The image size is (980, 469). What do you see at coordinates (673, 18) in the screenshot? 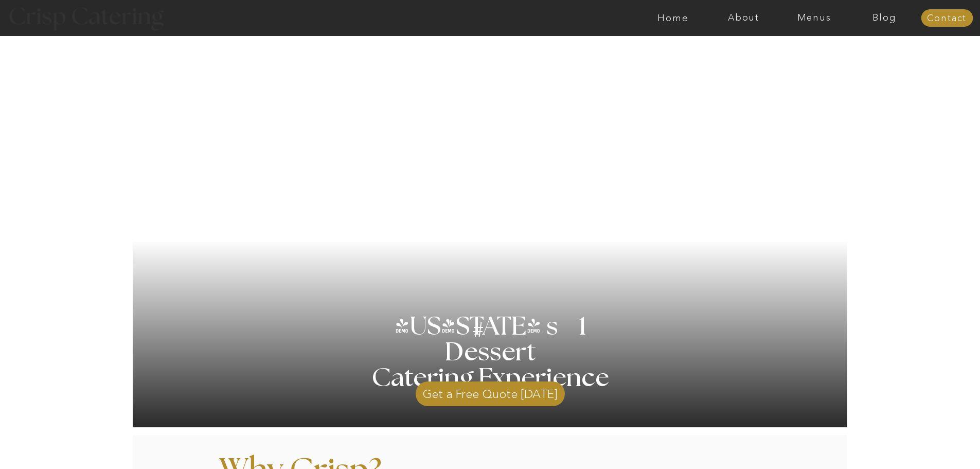
I see `nav: Home` at bounding box center [673, 18].